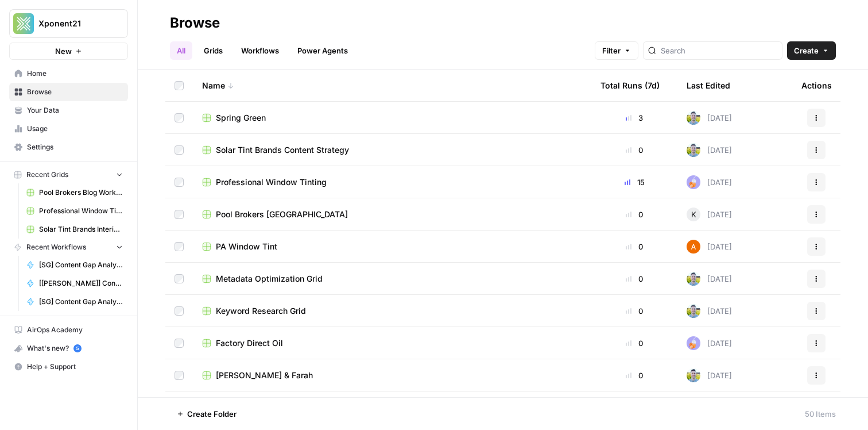 The image size is (868, 430). Describe the element at coordinates (73, 24) in the screenshot. I see `span: Xponent21` at that location.